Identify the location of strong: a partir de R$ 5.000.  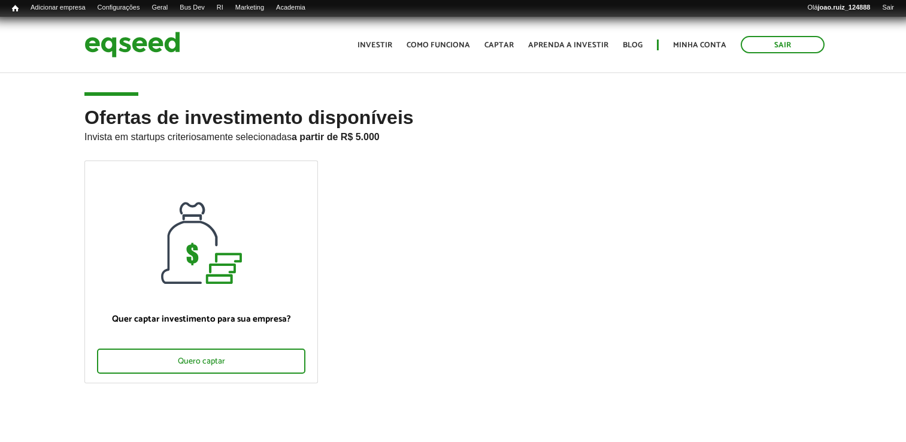
(335, 137).